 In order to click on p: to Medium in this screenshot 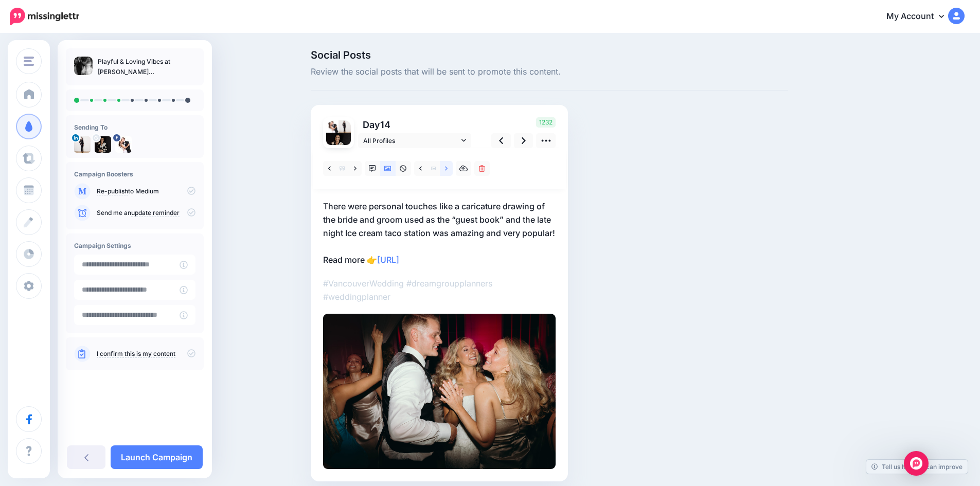, I will do `click(146, 192)`.